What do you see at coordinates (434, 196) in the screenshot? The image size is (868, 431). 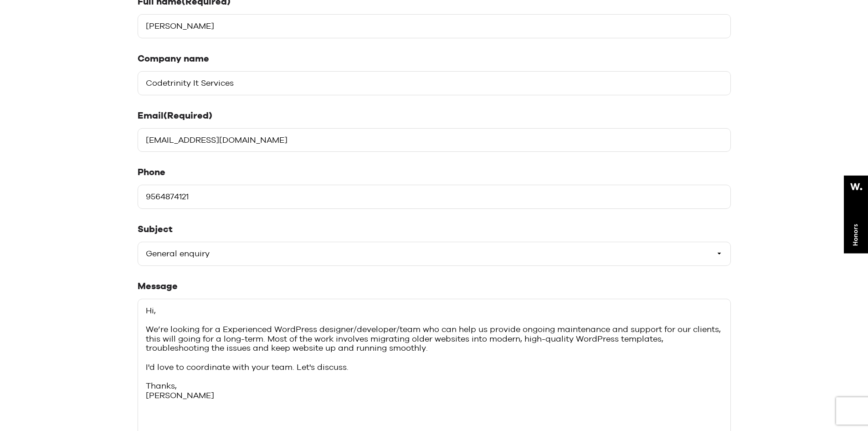 I see `input: Enter your phone number` at bounding box center [434, 196].